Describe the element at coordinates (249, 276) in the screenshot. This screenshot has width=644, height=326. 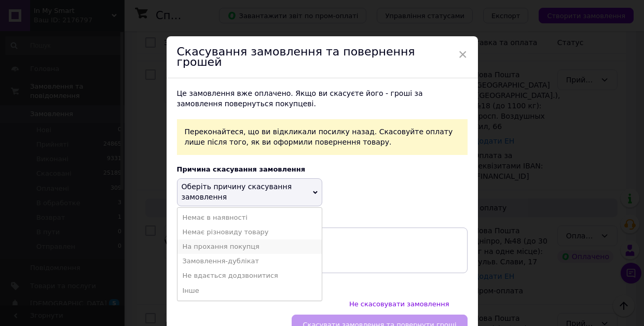
I see `li: Не вдається додзвонитися` at that location.